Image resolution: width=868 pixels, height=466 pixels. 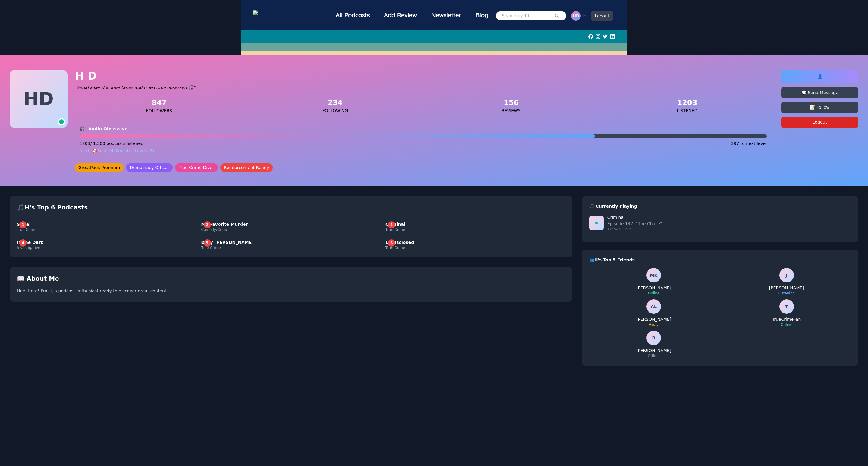 What do you see at coordinates (475, 224) in the screenshot?
I see `h3: Criminal` at bounding box center [475, 224].